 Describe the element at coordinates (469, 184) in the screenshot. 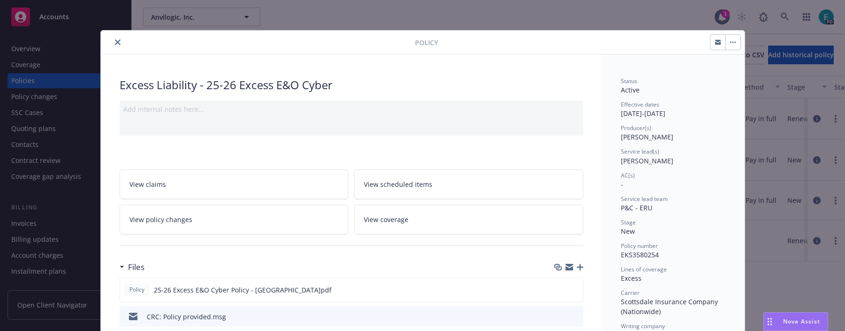

I see `a: View scheduled items` at that location.